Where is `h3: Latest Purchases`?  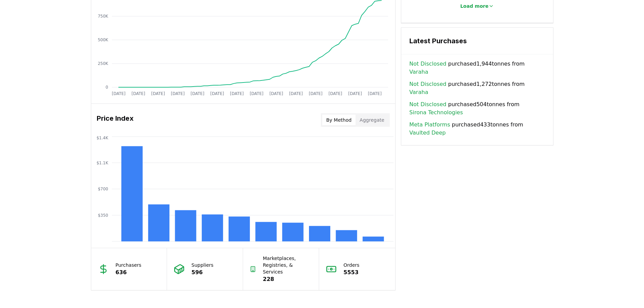
h3: Latest Purchases is located at coordinates (477, 41).